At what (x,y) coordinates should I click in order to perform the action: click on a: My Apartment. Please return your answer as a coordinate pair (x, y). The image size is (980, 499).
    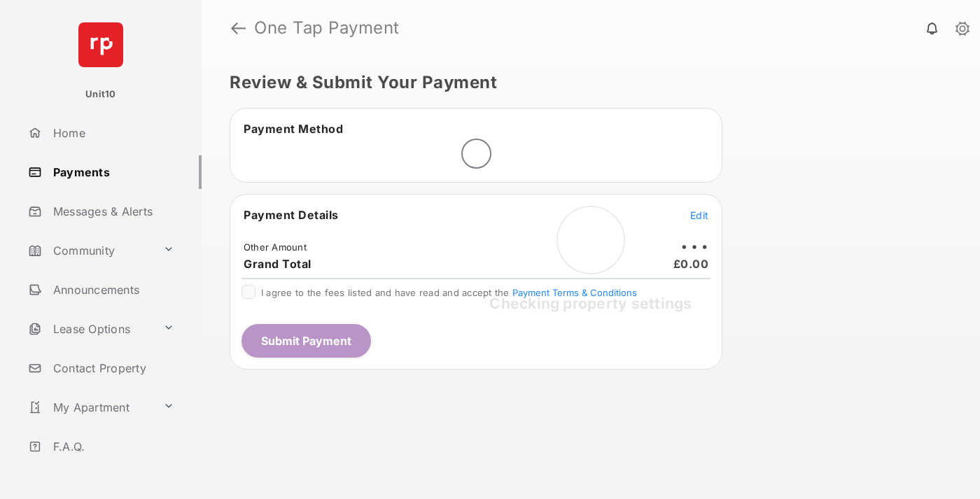
    Looking at the image, I should click on (90, 407).